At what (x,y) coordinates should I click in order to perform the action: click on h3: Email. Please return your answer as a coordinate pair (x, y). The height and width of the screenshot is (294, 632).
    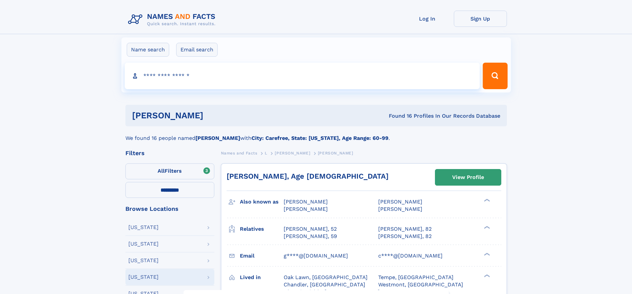
    Looking at the image, I should click on (262, 256).